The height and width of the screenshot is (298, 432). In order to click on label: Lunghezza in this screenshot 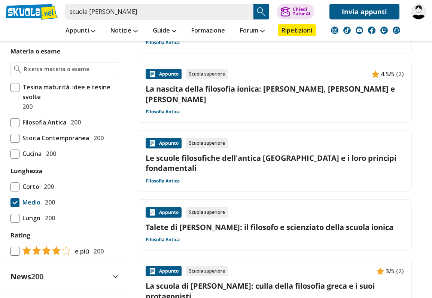, I will do `click(27, 171)`.